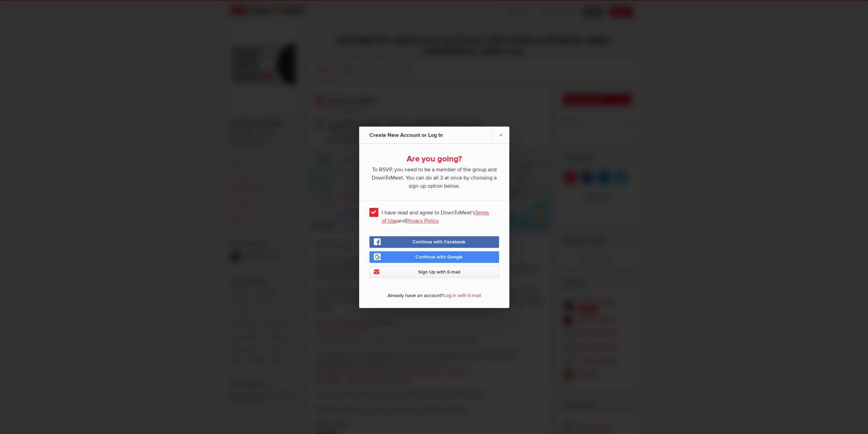  Describe the element at coordinates (435, 216) in the screenshot. I see `a: Terms of Use` at that location.